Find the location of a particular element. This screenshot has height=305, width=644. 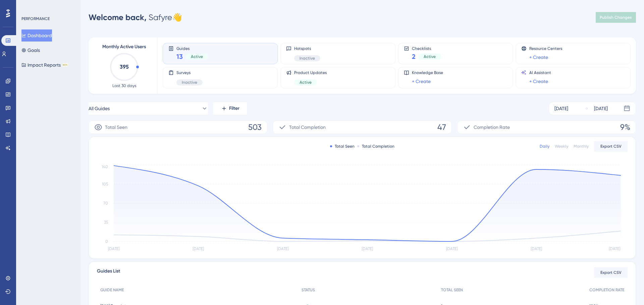

span: Filter is located at coordinates (234, 108).